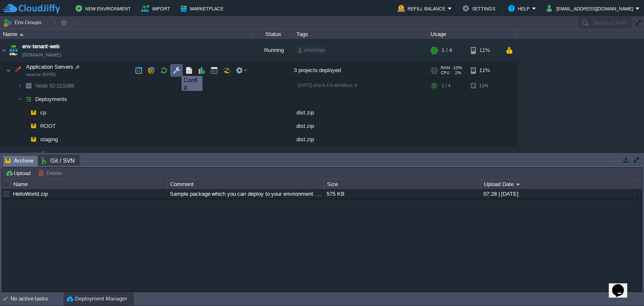 Image resolution: width=644 pixels, height=306 pixels. I want to click on button: New Environment, so click(104, 8).